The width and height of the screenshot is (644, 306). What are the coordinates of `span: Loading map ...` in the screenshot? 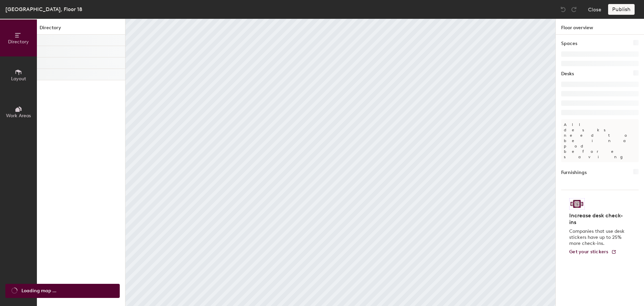 It's located at (39, 291).